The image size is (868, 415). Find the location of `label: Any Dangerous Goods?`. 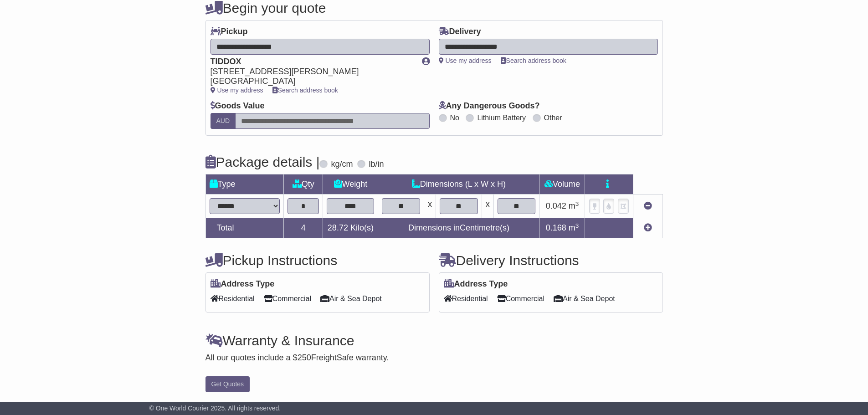

label: Any Dangerous Goods? is located at coordinates (489, 106).